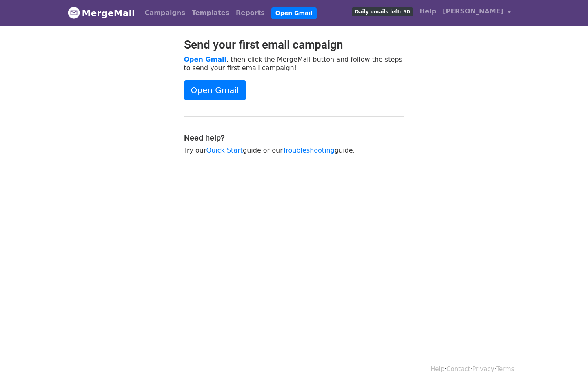 The width and height of the screenshot is (588, 385). What do you see at coordinates (382, 12) in the screenshot?
I see `span: Daily emails left: 50` at bounding box center [382, 12].